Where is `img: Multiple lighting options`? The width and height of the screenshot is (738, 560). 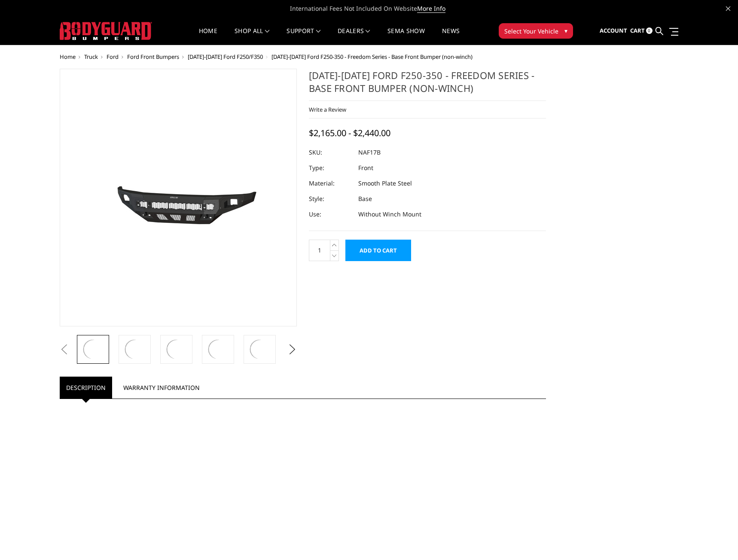 img: Multiple lighting options is located at coordinates (218, 349).